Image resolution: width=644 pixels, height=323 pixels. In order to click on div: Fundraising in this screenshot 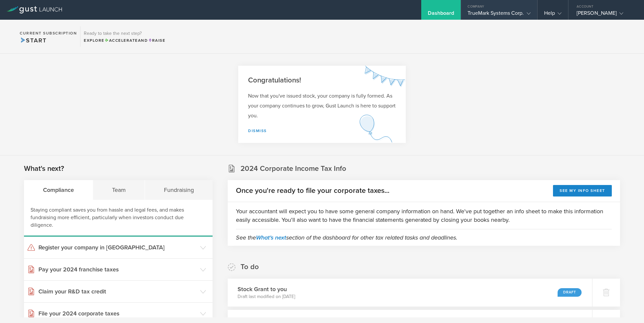, I will do `click(179, 190)`.